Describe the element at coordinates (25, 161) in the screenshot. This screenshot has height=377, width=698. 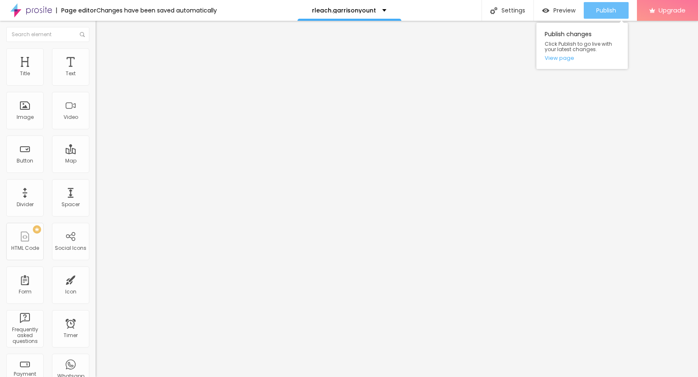
I see `div: Button` at that location.